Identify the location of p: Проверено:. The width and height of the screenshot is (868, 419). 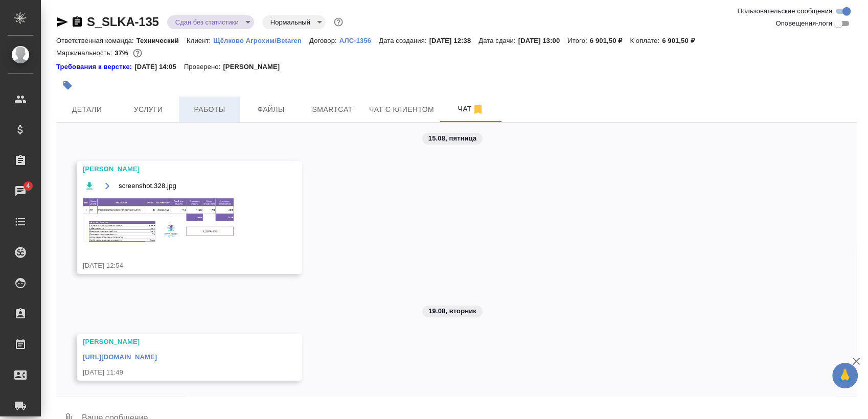
(203, 67).